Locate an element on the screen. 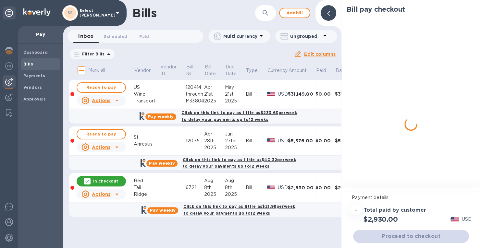  button: Addbill is located at coordinates (295, 13).